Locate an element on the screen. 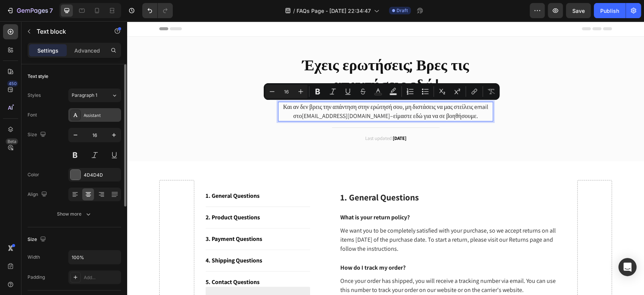  p: Text block is located at coordinates (69, 31).